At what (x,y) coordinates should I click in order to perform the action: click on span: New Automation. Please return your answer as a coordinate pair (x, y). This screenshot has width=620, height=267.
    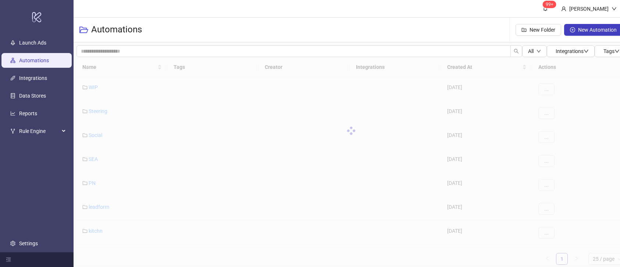
    Looking at the image, I should click on (597, 30).